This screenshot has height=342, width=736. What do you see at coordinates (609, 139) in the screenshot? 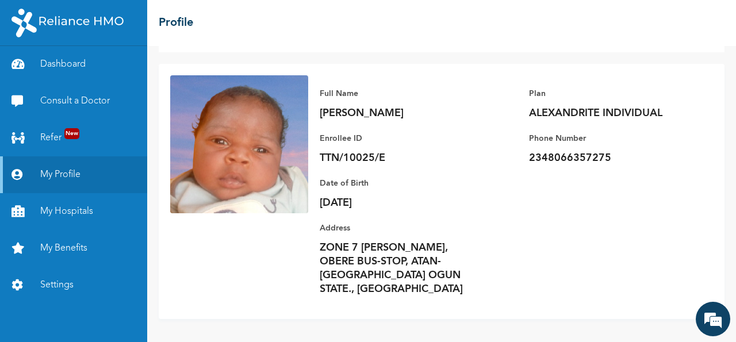
I see `p: Phone Number` at bounding box center [609, 139].